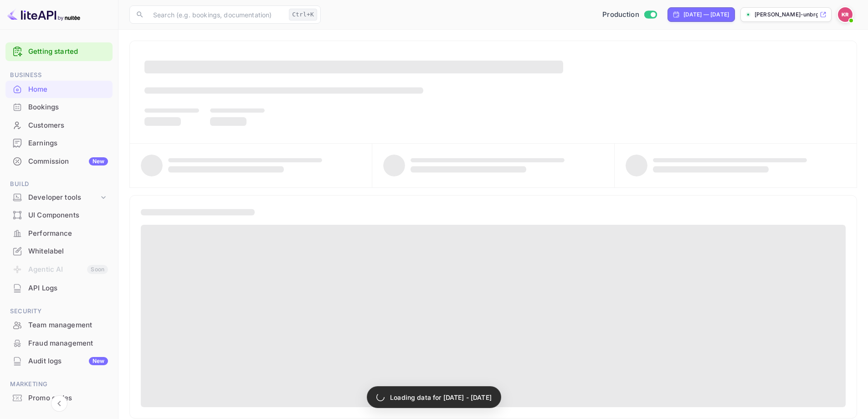  What do you see at coordinates (621, 15) in the screenshot?
I see `span: Production` at bounding box center [621, 15].